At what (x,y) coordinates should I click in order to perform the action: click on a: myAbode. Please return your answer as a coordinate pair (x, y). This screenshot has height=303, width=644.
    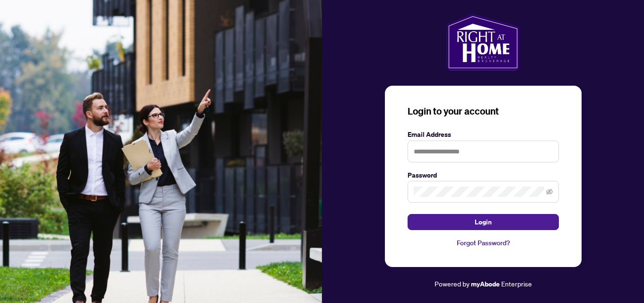
    Looking at the image, I should click on (485, 284).